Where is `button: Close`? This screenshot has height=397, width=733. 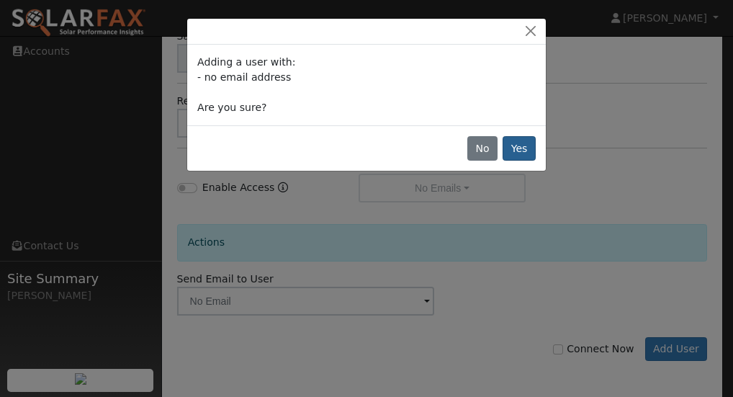 button: Close is located at coordinates (531, 31).